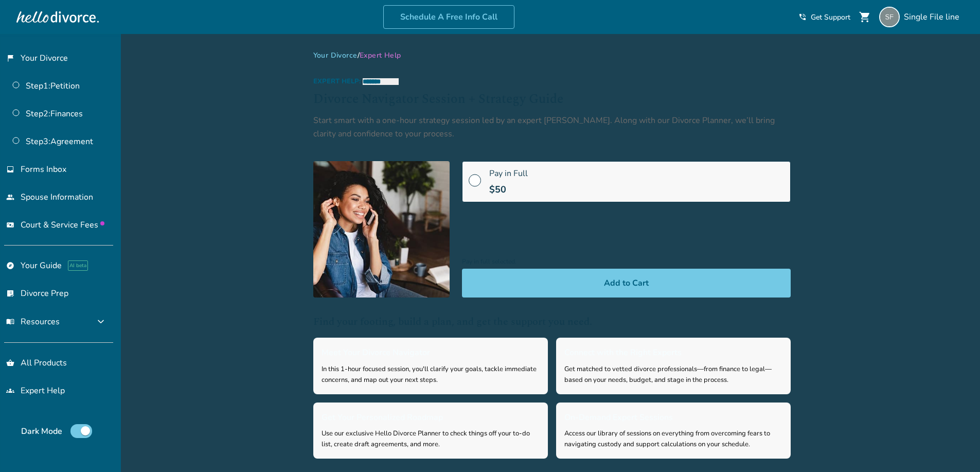  I want to click on span: Forms Inbox, so click(43, 169).